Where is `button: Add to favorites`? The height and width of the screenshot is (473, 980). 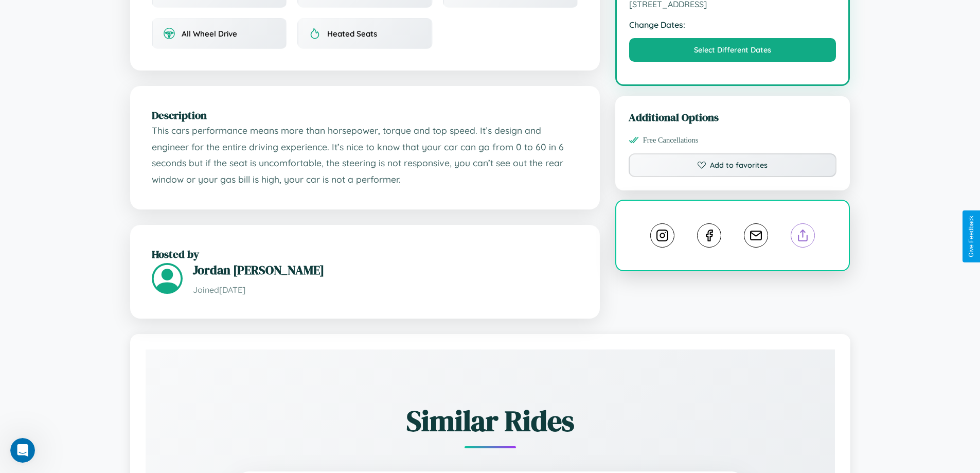
button: Add to favorites is located at coordinates (733, 165).